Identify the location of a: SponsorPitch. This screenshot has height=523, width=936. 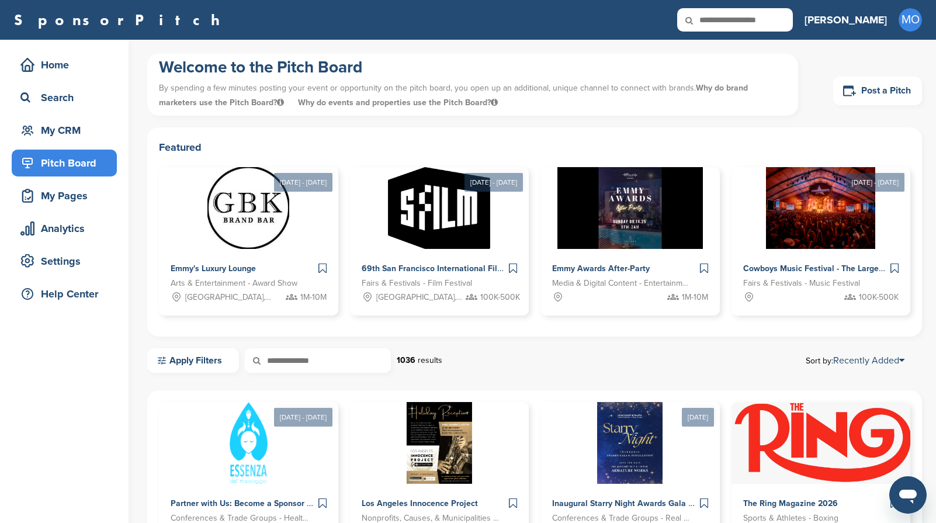
(120, 20).